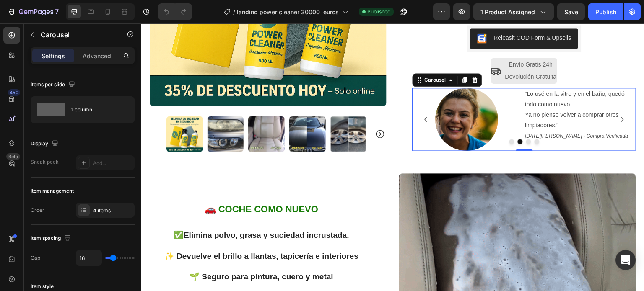 This screenshot has height=291, width=644. What do you see at coordinates (45, 162) in the screenshot?
I see `div: Sneak peek` at bounding box center [45, 162].